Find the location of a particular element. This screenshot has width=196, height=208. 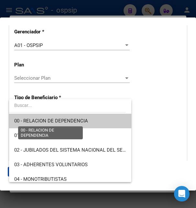

input: dropdown search is located at coordinates (67, 105).